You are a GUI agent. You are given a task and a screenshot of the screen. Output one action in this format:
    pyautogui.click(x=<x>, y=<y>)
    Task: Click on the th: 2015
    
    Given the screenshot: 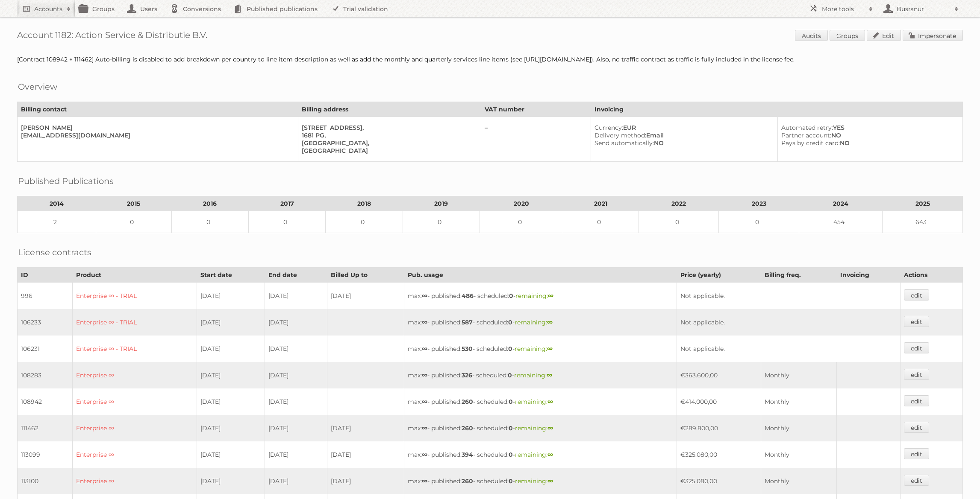 What is the action you would take?
    pyautogui.click(x=134, y=204)
    